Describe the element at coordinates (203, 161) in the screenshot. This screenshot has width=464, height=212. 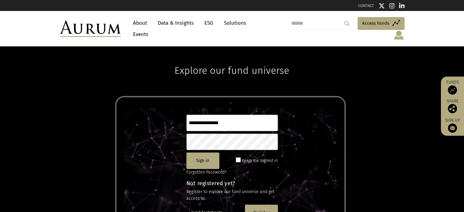
I see `button: Sign in` at that location.